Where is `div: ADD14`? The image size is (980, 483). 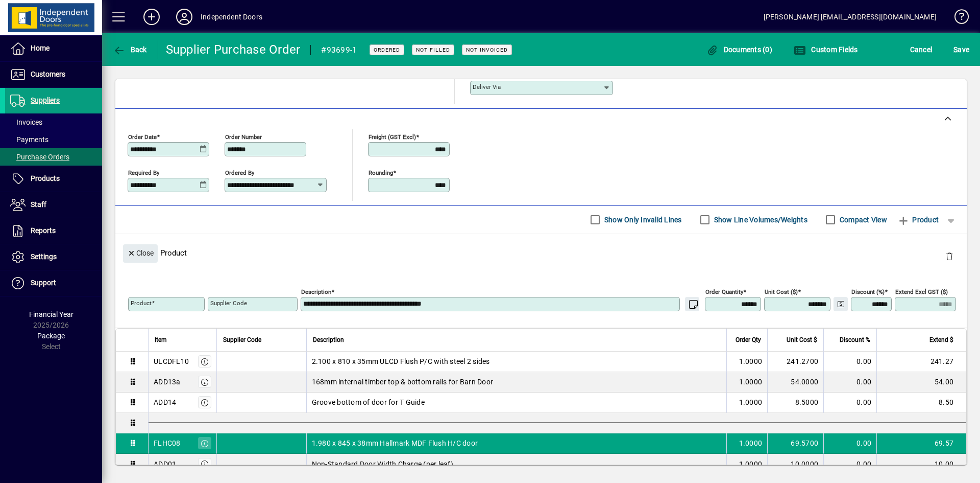
div: ADD14 is located at coordinates (165, 402).